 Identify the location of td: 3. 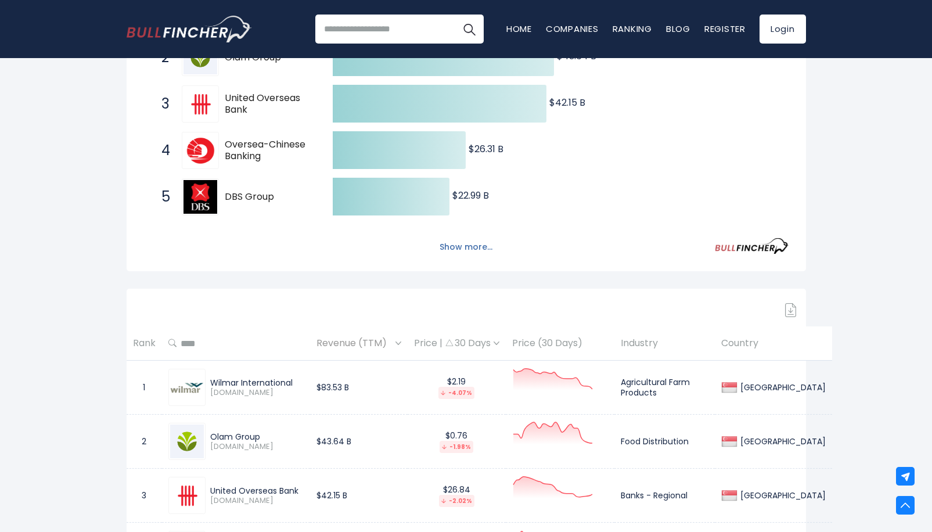
(144, 495).